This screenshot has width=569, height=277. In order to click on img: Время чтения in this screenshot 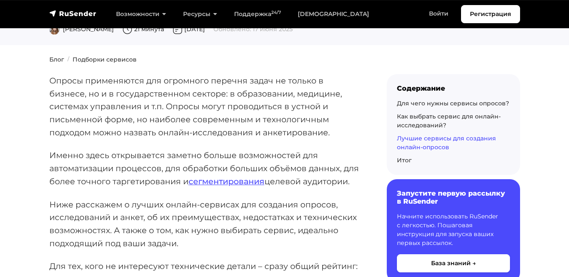, I will do `click(127, 30)`.